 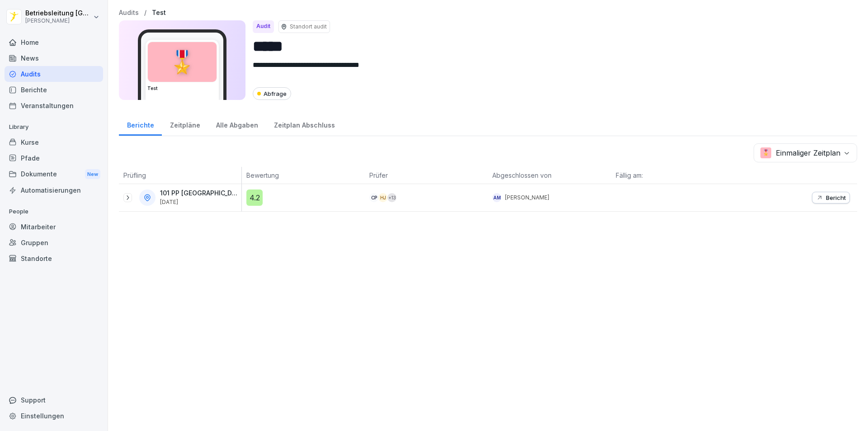 What do you see at coordinates (53, 157) in the screenshot?
I see `a: Pfade` at bounding box center [53, 157].